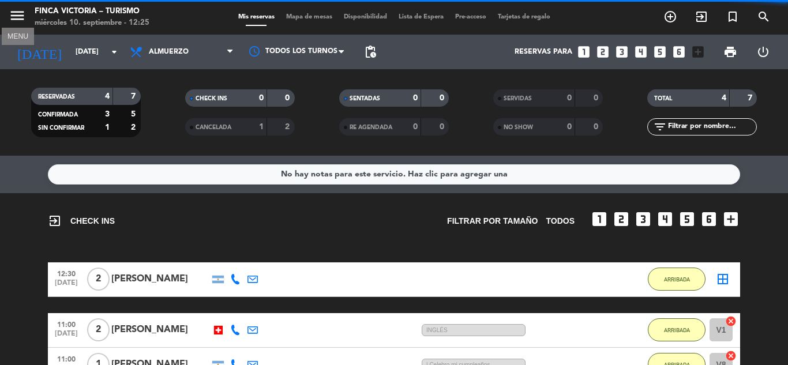 The height and width of the screenshot is (365, 788). I want to click on div: LOG OUT, so click(762, 52).